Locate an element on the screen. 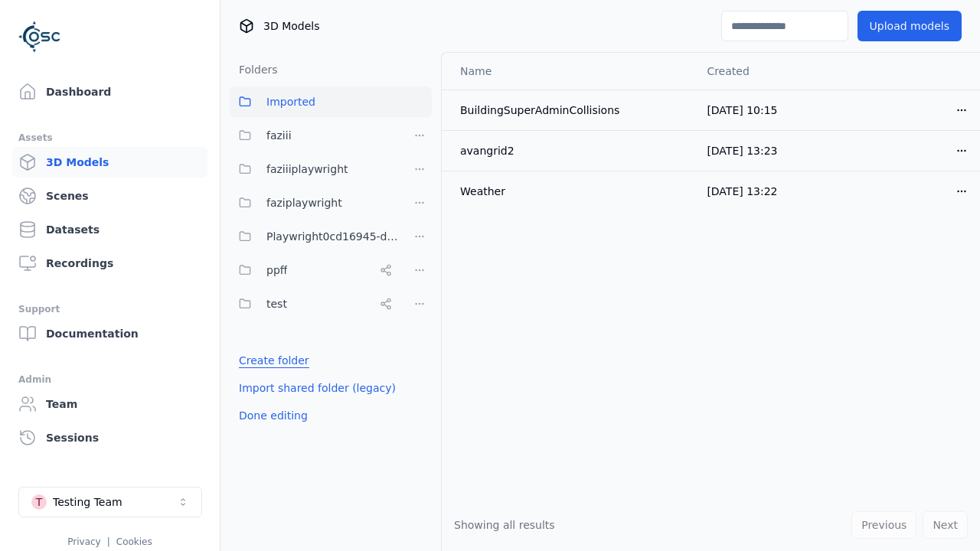 This screenshot has width=980, height=551. button: faziiiplaywright is located at coordinates (314, 169).